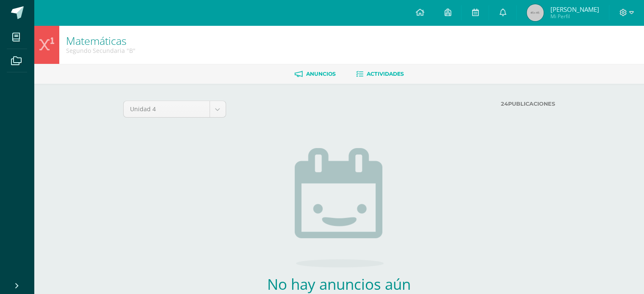 This screenshot has width=644, height=294. Describe the element at coordinates (321, 74) in the screenshot. I see `span: Anuncios` at that location.